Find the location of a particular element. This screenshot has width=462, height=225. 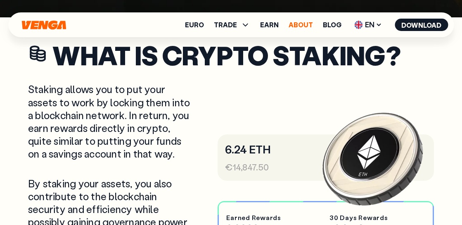

button: Download is located at coordinates (421, 25).